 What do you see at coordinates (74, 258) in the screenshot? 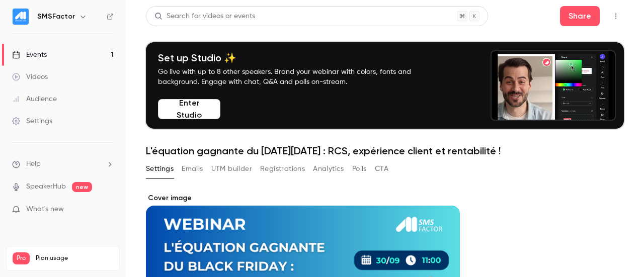
I see `span: Plan usage` at bounding box center [74, 258].